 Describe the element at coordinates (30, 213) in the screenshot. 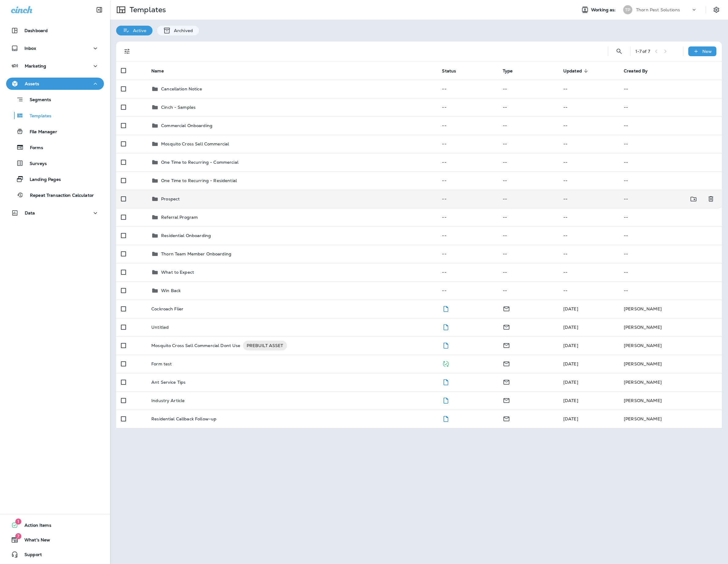

I see `p: Data` at that location.